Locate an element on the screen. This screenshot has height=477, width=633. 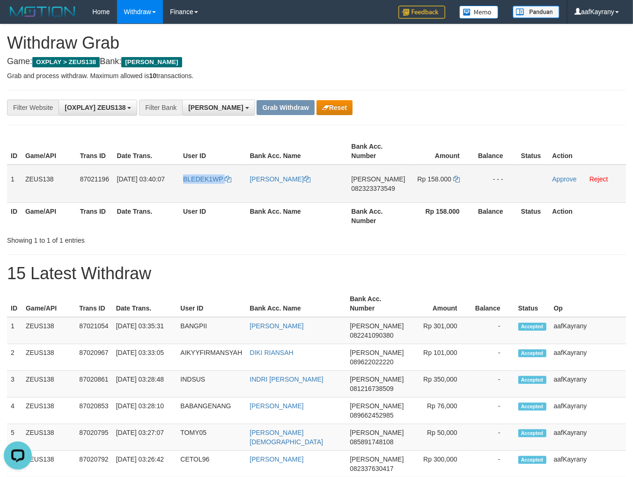
td: 87020967 is located at coordinates (94, 358).